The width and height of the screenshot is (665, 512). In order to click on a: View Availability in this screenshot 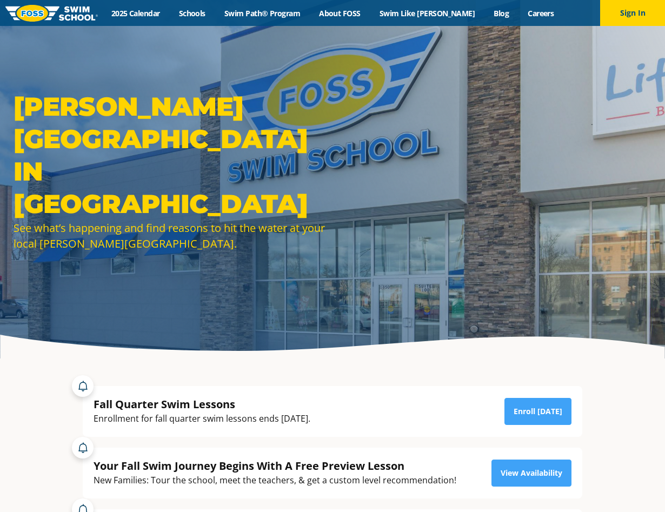, I will do `click(531, 473)`.